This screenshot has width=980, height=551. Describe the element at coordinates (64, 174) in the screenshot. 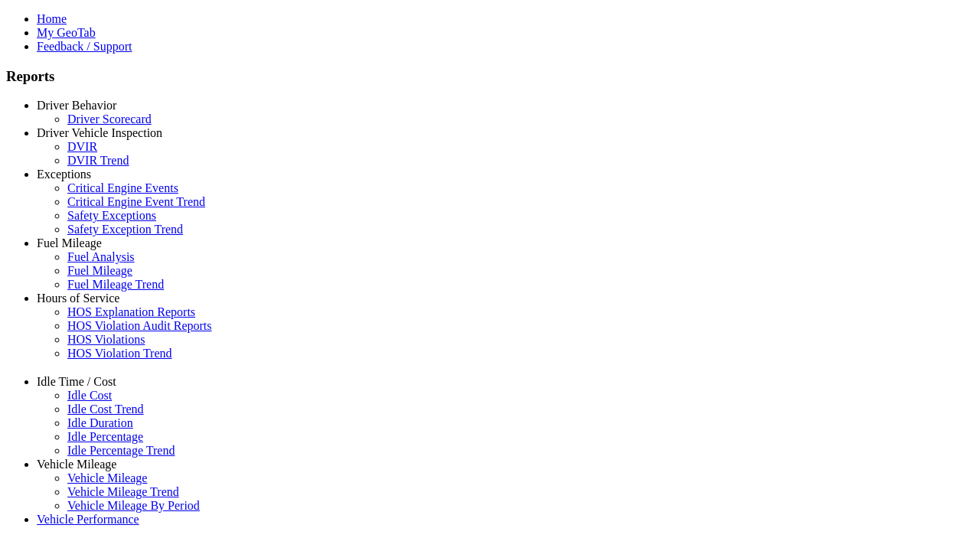

I see `a: Exceptions` at that location.